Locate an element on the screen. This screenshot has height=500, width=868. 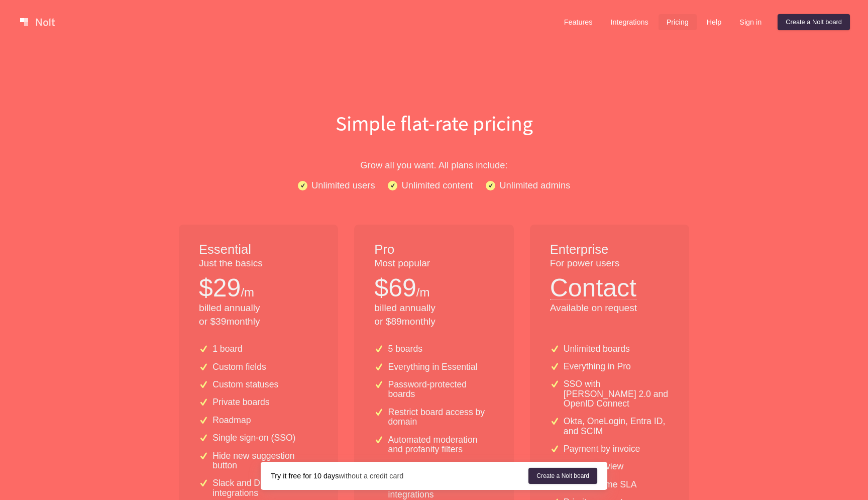
p: Password-protected boards is located at coordinates (441, 389).